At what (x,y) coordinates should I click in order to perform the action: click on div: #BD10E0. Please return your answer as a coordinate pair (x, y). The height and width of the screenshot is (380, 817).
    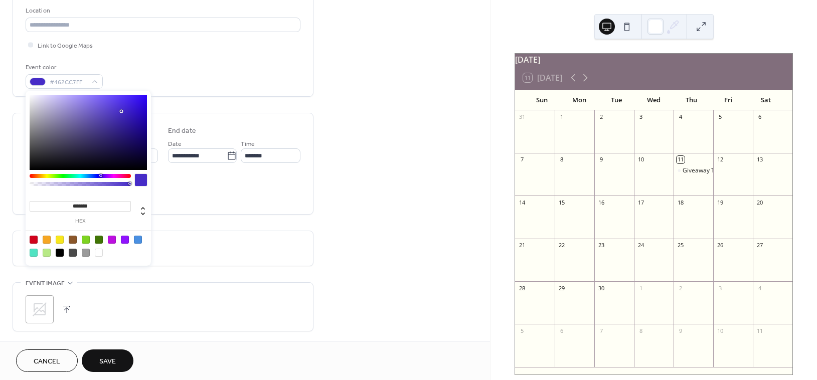
    Looking at the image, I should click on (112, 240).